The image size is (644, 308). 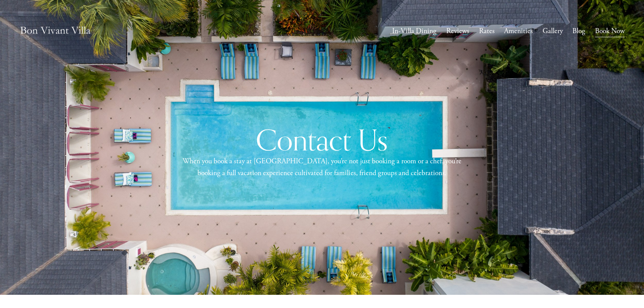 What do you see at coordinates (414, 31) in the screenshot?
I see `a: In-Villa Dining` at bounding box center [414, 31].